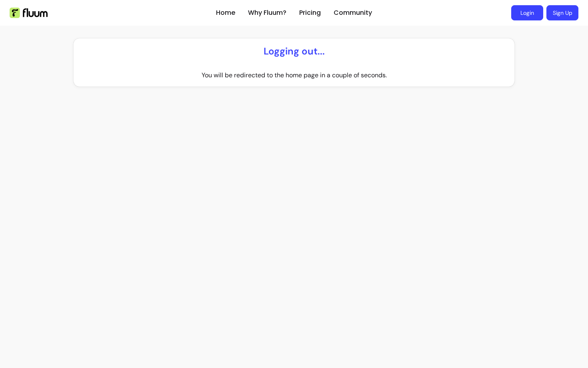  I want to click on a: Why Fluum?, so click(267, 13).